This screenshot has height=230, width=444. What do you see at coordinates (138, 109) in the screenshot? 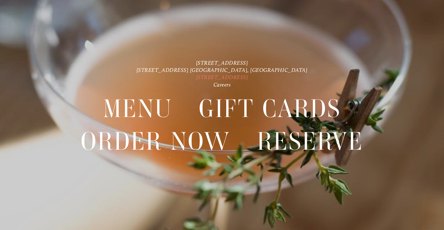
I see `span: Menu` at bounding box center [138, 109].